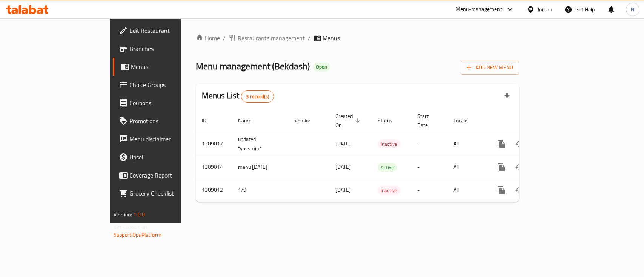 The width and height of the screenshot is (644, 277). What do you see at coordinates (349, 120) in the screenshot?
I see `span: Created On` at bounding box center [349, 120].